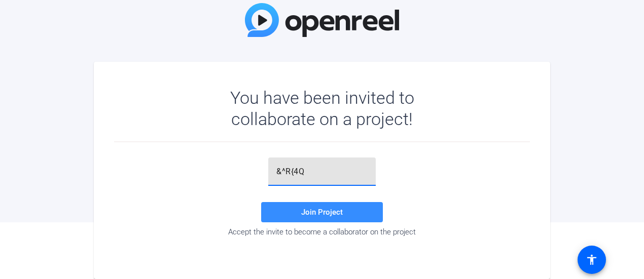  Describe the element at coordinates (322, 172) in the screenshot. I see `input: Password` at that location.